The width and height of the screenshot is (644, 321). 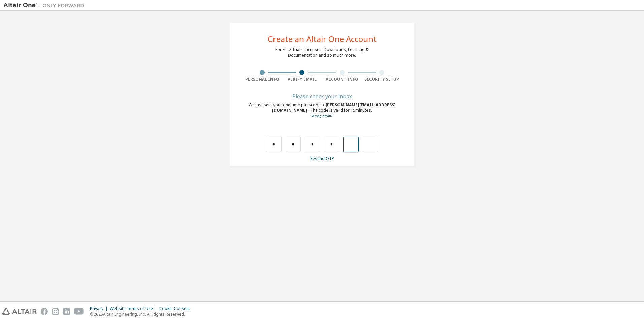 I want to click on img: altair_logo.svg, so click(x=19, y=312).